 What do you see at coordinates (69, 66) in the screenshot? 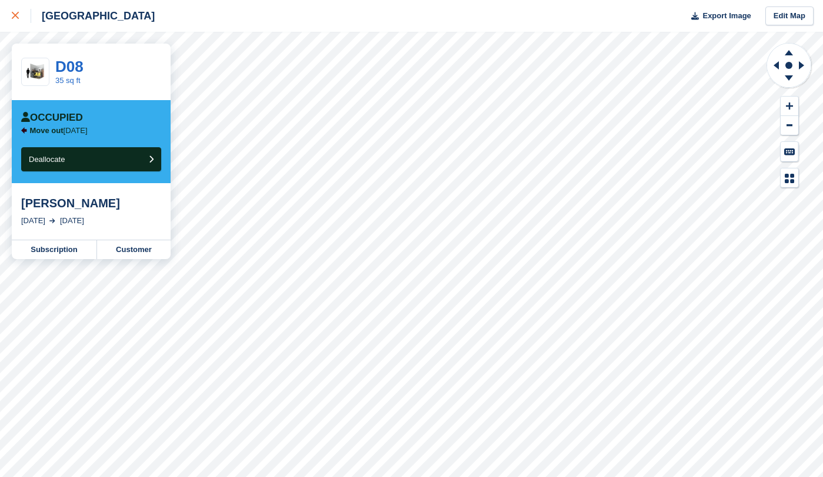
I see `a: D08` at bounding box center [69, 66].